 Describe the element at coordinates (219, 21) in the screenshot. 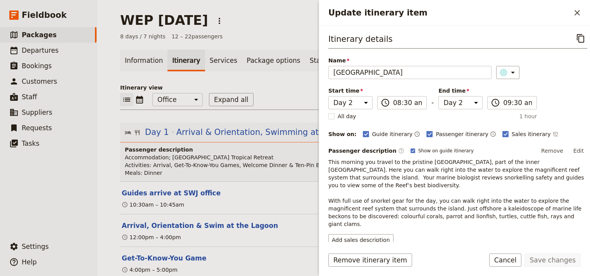

I see `button: Actions` at that location.